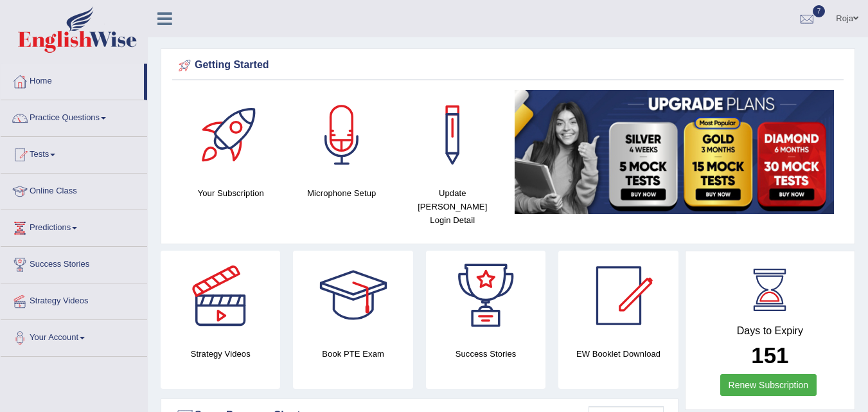  What do you see at coordinates (768, 385) in the screenshot?
I see `a: Renew Subscription` at bounding box center [768, 385].